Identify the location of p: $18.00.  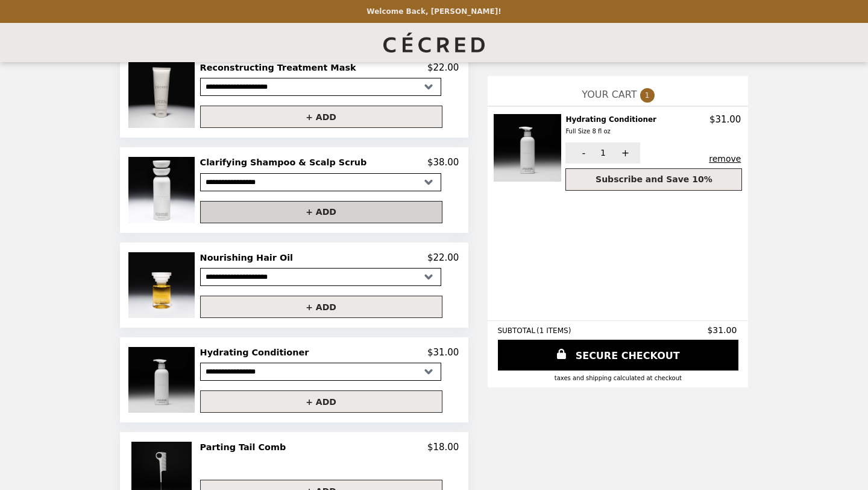
(443, 447).